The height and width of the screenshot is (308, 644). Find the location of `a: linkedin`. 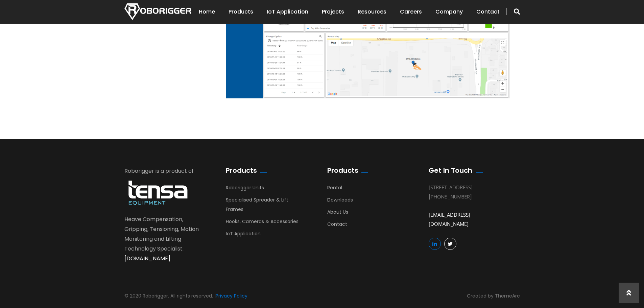

a: linkedin is located at coordinates (435, 244).